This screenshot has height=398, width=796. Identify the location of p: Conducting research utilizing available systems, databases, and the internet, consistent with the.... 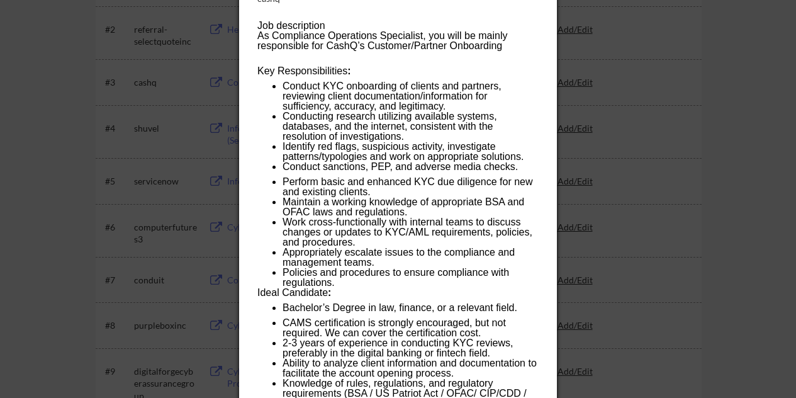
(410, 126).